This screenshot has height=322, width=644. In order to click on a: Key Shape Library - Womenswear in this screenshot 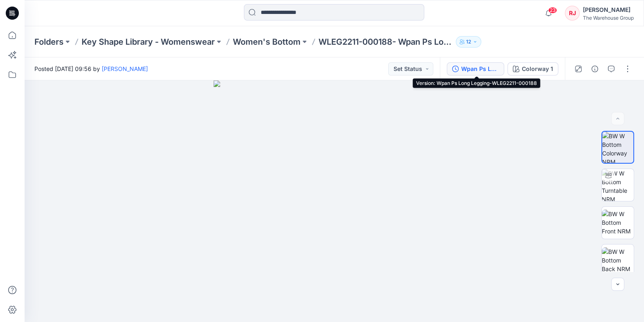, I will do `click(148, 42)`.